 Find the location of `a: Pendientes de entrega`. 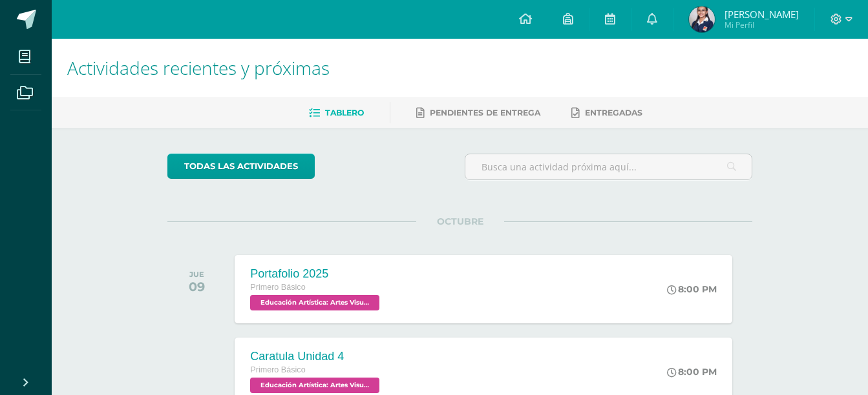

a: Pendientes de entrega is located at coordinates (478, 113).